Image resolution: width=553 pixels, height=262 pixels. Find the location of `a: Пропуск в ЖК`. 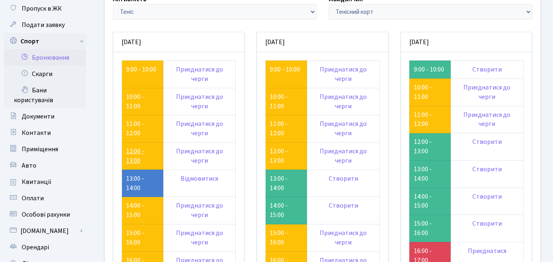

a: Пропуск в ЖК is located at coordinates (45, 9).